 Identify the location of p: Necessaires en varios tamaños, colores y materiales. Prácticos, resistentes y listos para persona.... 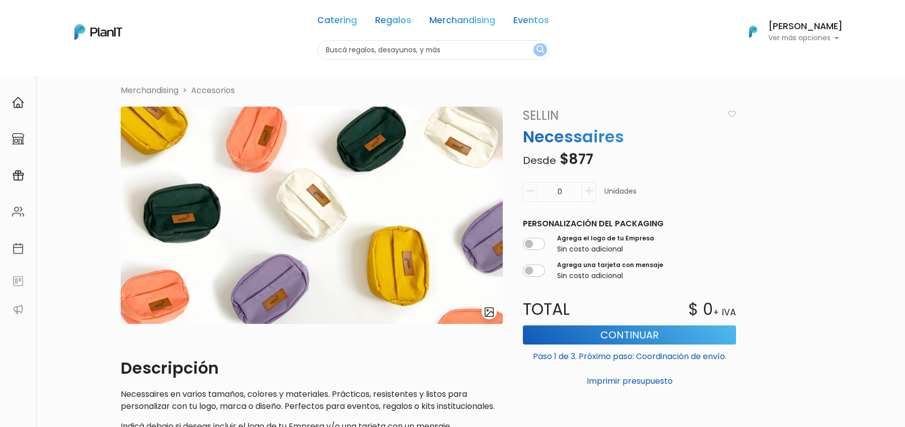
(312, 400).